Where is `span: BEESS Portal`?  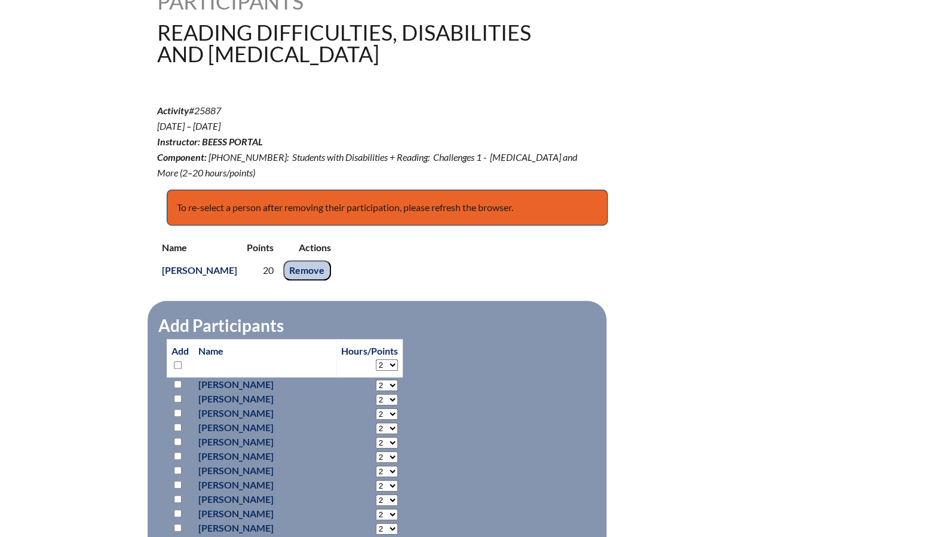 span: BEESS Portal is located at coordinates (233, 141).